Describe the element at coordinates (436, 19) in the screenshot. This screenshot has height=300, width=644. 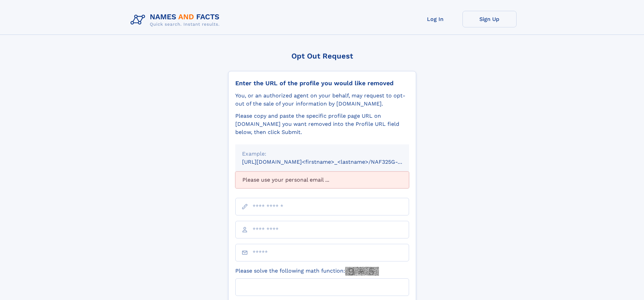
I see `a: Log In` at that location.